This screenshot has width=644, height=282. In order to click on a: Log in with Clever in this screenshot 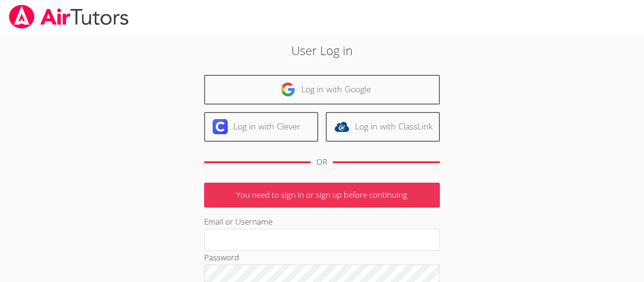, I will do `click(261, 127)`.